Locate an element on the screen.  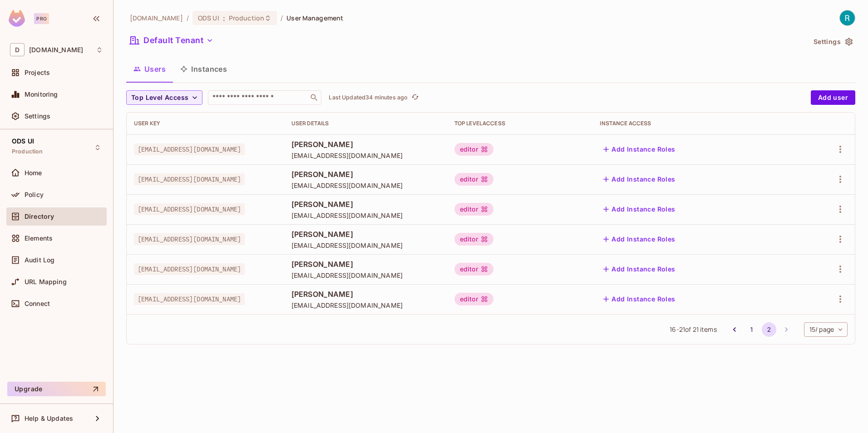
span: refresh is located at coordinates (415, 97).